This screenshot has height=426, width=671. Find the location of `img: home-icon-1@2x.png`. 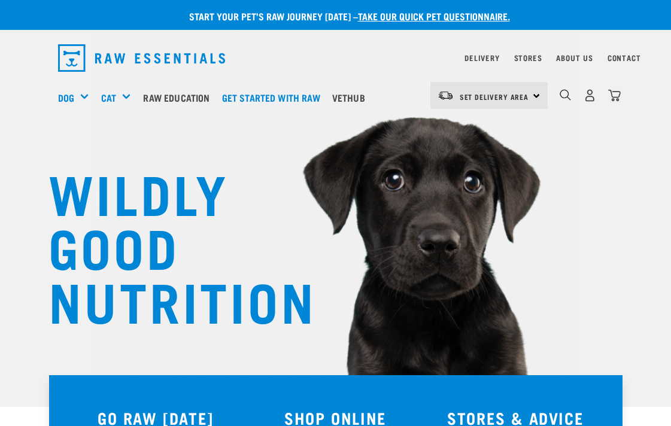

img: home-icon-1@2x.png is located at coordinates (565, 95).